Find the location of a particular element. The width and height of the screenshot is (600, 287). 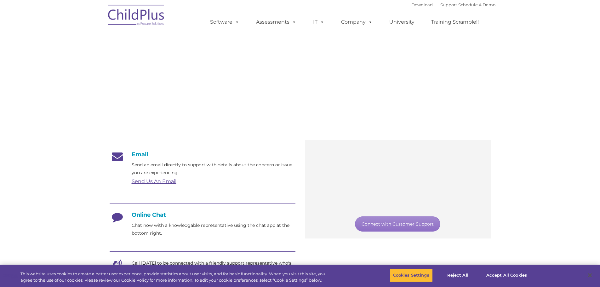

a: Send Us An Email is located at coordinates (154, 181).